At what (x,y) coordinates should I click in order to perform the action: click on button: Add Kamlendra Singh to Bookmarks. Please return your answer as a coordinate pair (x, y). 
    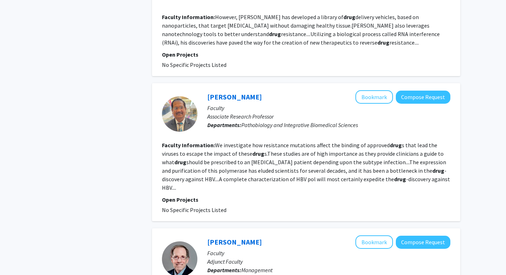
    Looking at the image, I should click on (374, 97).